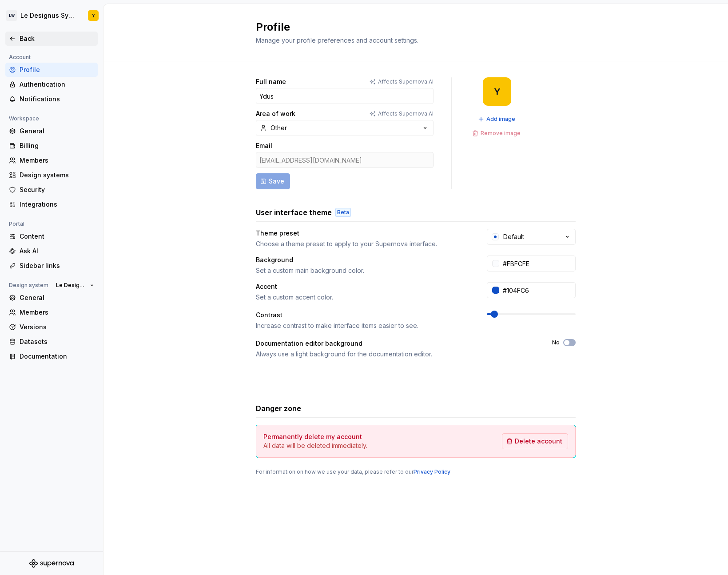 This screenshot has height=575, width=728. I want to click on span: Add image, so click(501, 119).